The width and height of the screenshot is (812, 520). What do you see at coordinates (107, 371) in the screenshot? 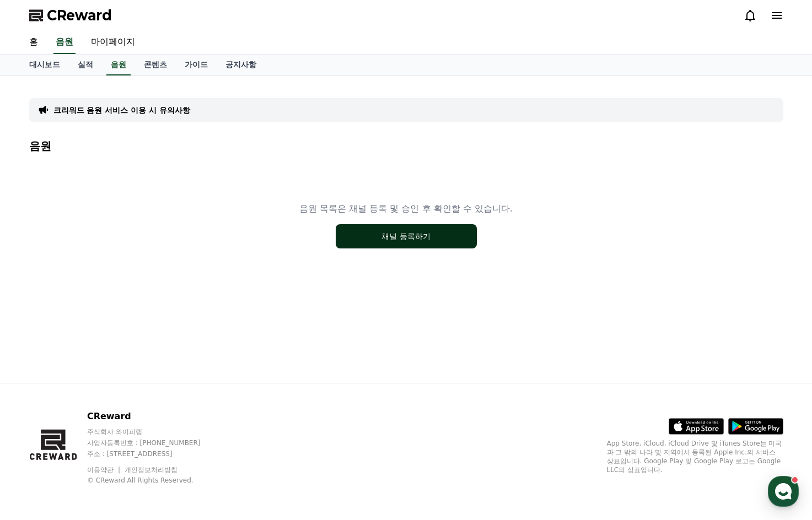
I see `span: 대화` at bounding box center [107, 371].